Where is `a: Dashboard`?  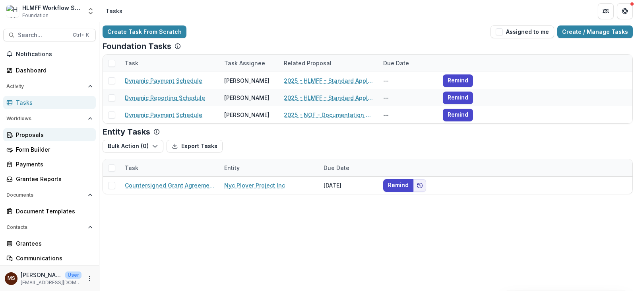
a: Dashboard is located at coordinates (49, 70).